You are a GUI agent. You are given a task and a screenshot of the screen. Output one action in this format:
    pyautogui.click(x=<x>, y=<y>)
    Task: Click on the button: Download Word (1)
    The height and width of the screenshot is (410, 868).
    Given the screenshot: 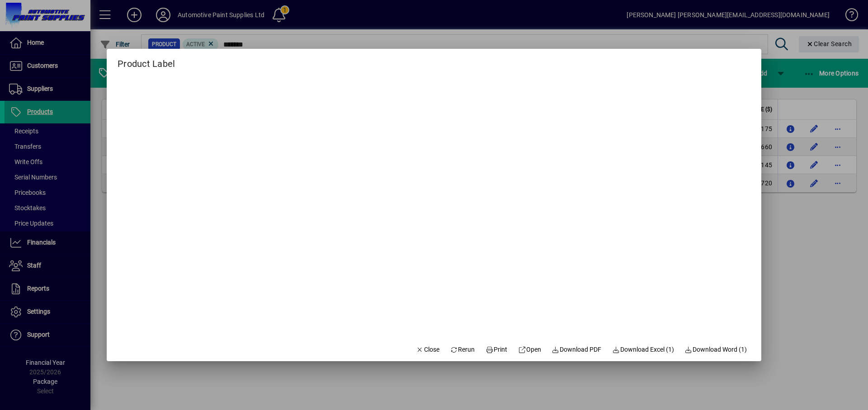 What is the action you would take?
    pyautogui.click(x=717, y=349)
    